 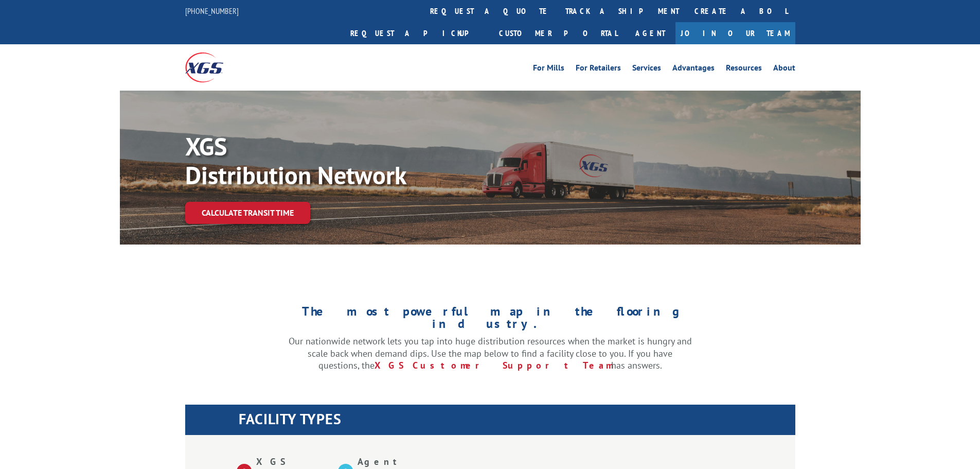 I want to click on a: Resources, so click(x=743, y=69).